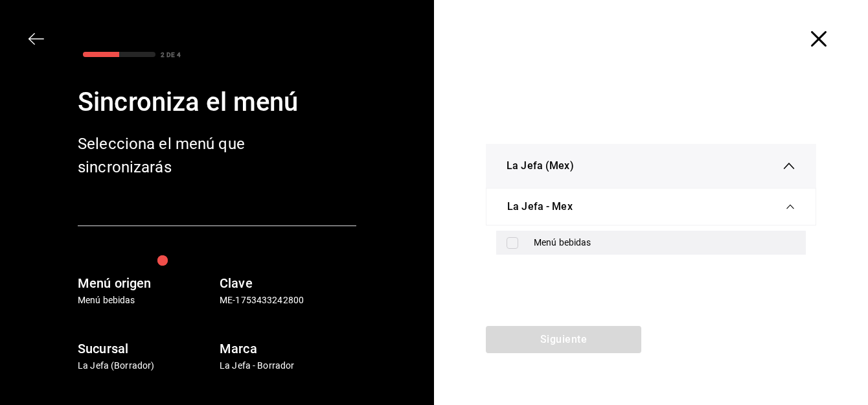 This screenshot has height=405, width=868. What do you see at coordinates (182, 155) in the screenshot?
I see `div: Selecciona el menú que sincronizarás` at bounding box center [182, 155].